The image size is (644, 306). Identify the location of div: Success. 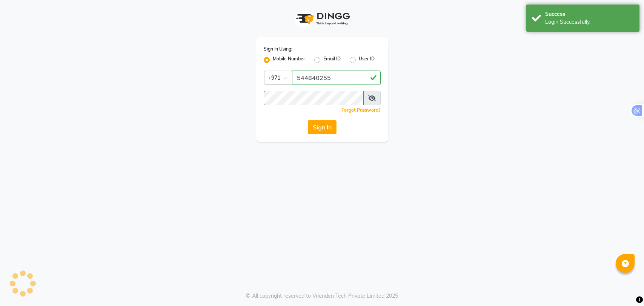
(590, 14).